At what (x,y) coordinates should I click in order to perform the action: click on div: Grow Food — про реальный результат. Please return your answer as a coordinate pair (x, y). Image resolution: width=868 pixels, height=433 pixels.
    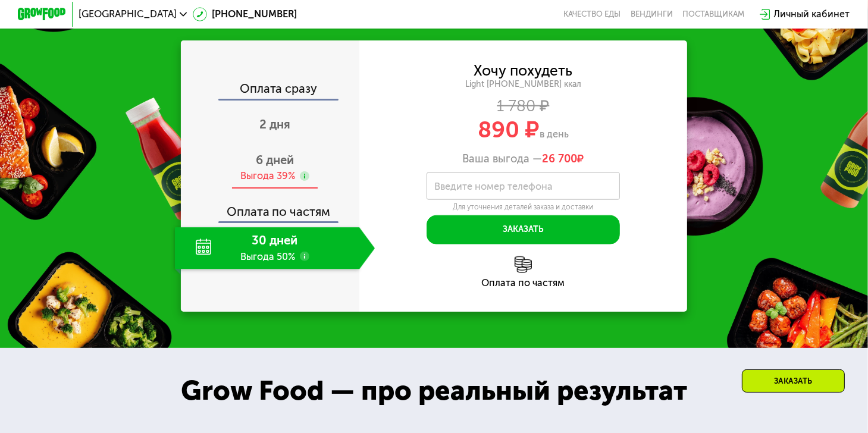
    Looking at the image, I should click on (434, 391).